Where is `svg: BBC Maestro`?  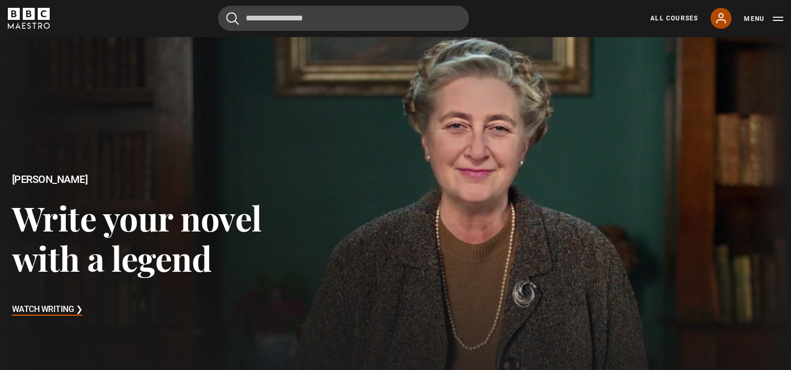 svg: BBC Maestro is located at coordinates (29, 18).